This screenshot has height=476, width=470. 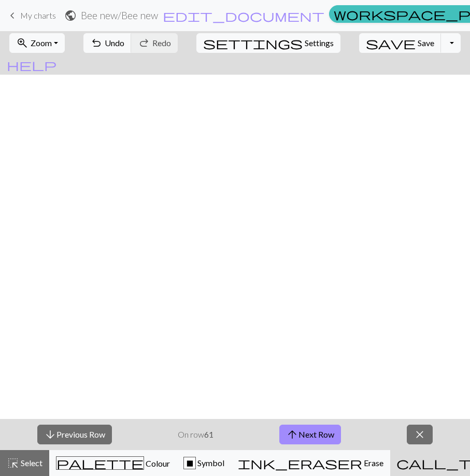 I want to click on button: Colour, so click(x=113, y=463).